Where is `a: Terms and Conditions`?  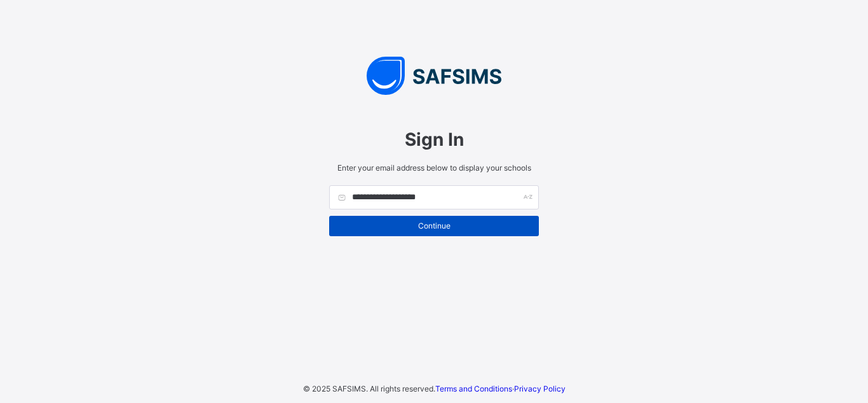 a: Terms and Conditions is located at coordinates (474, 388).